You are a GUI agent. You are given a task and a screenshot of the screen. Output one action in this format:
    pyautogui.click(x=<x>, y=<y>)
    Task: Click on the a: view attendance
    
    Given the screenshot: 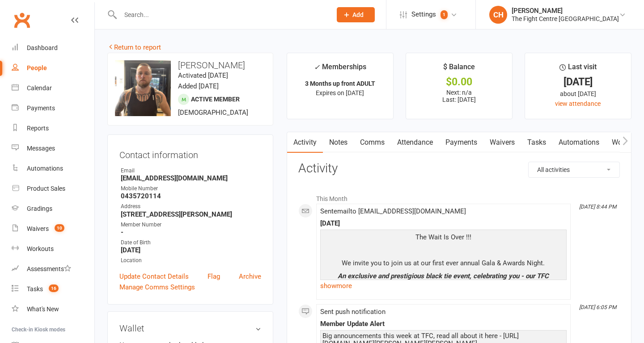 What is the action you would take?
    pyautogui.click(x=578, y=104)
    